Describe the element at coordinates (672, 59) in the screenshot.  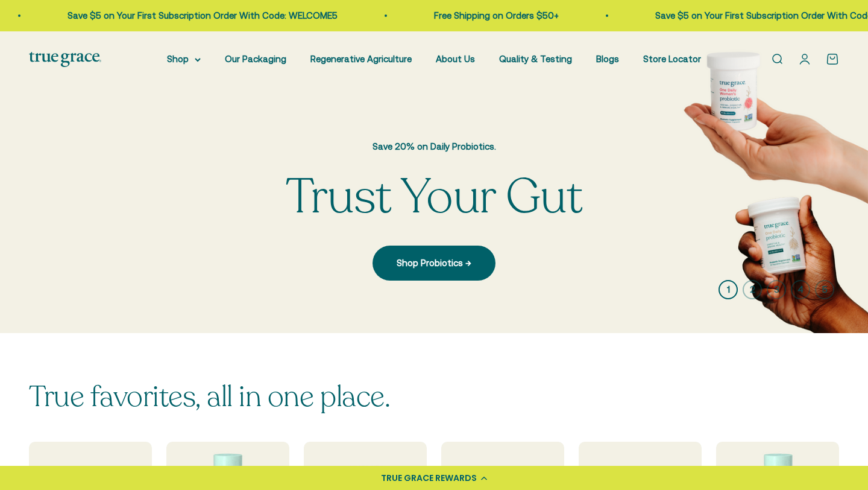
I see `a: Store Locator` at that location.